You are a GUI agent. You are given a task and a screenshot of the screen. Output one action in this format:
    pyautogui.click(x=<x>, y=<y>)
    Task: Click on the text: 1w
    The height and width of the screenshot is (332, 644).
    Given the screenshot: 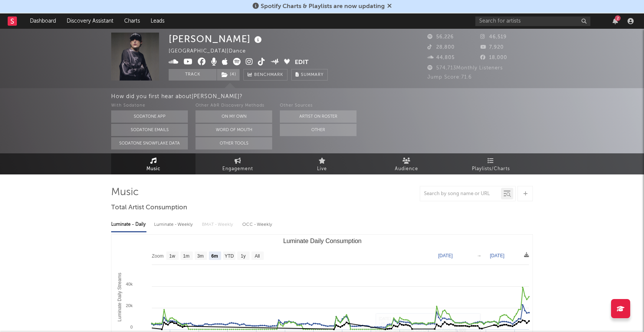 What is the action you would take?
    pyautogui.click(x=173, y=256)
    